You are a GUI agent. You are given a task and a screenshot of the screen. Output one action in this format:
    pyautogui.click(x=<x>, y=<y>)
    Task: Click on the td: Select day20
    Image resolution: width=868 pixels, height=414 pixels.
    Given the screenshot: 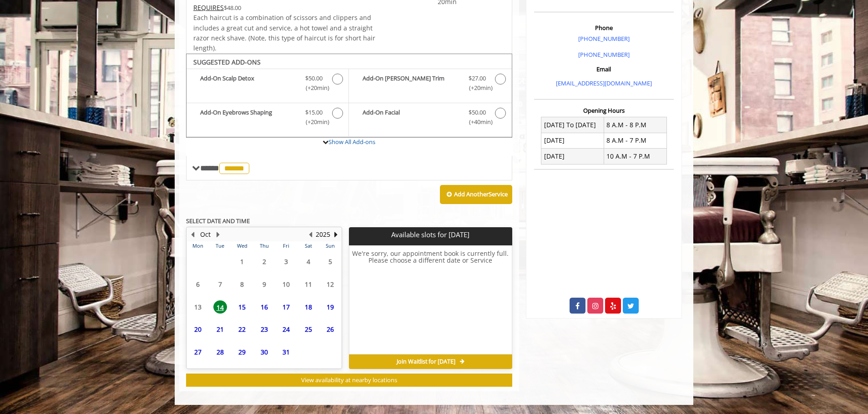 What is the action you would take?
    pyautogui.click(x=197, y=330)
    